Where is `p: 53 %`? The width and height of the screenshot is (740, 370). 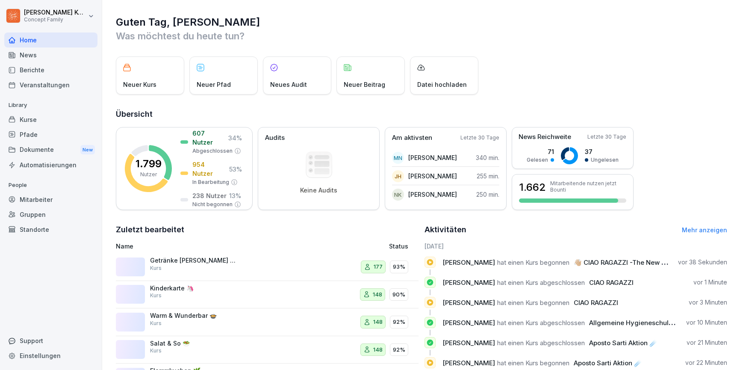
p: 53 % is located at coordinates (236, 169).